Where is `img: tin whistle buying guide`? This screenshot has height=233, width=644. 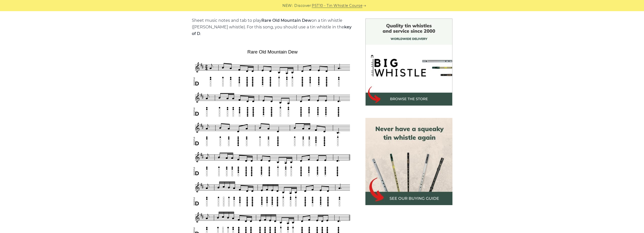
img: tin whistle buying guide is located at coordinates (409, 161).